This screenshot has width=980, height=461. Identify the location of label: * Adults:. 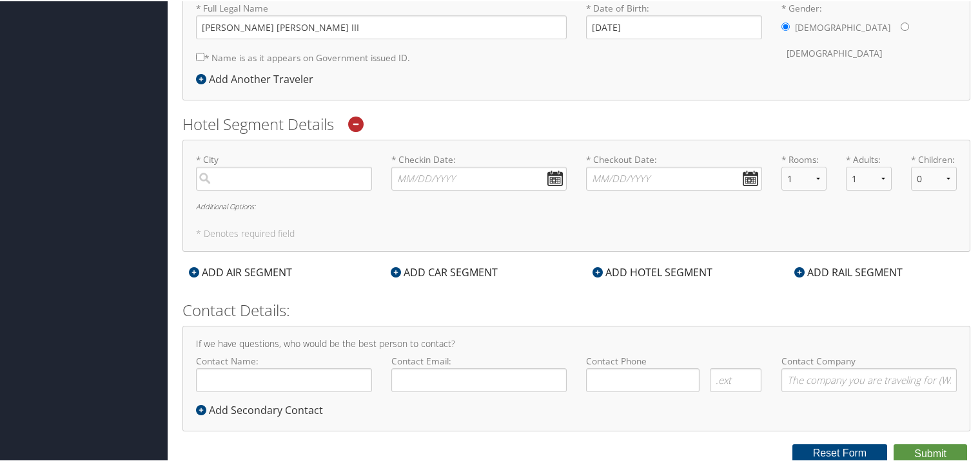
(869, 158).